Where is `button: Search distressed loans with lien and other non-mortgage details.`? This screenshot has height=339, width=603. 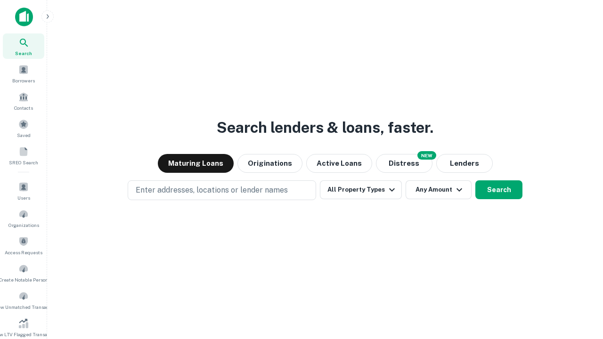 button: Search distressed loans with lien and other non-mortgage details. is located at coordinates (404, 163).